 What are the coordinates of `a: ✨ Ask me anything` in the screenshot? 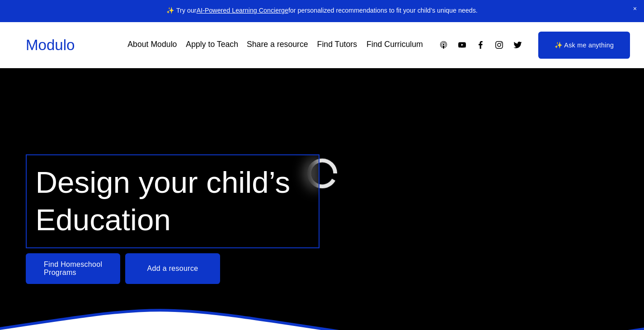 It's located at (584, 45).